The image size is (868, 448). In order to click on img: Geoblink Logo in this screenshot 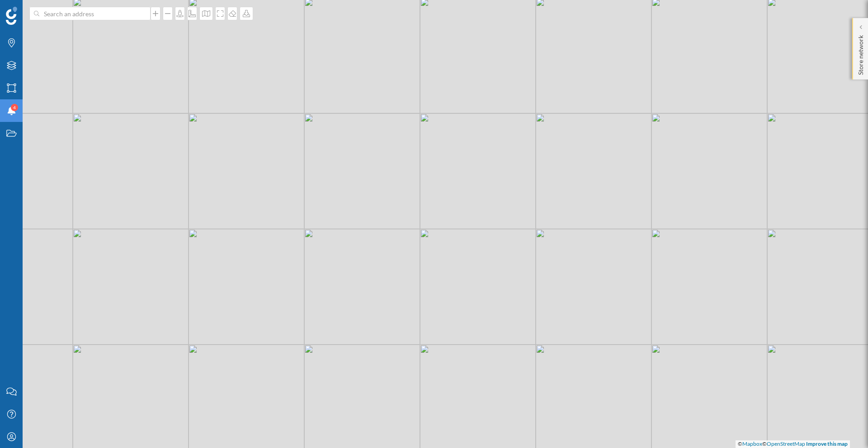, I will do `click(11, 16)`.